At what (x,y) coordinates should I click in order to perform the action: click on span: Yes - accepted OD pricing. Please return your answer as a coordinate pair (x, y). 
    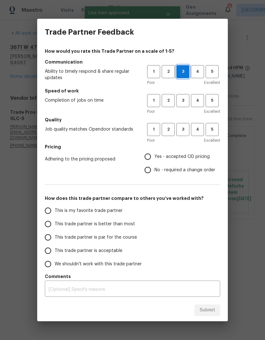
    Looking at the image, I should click on (182, 157).